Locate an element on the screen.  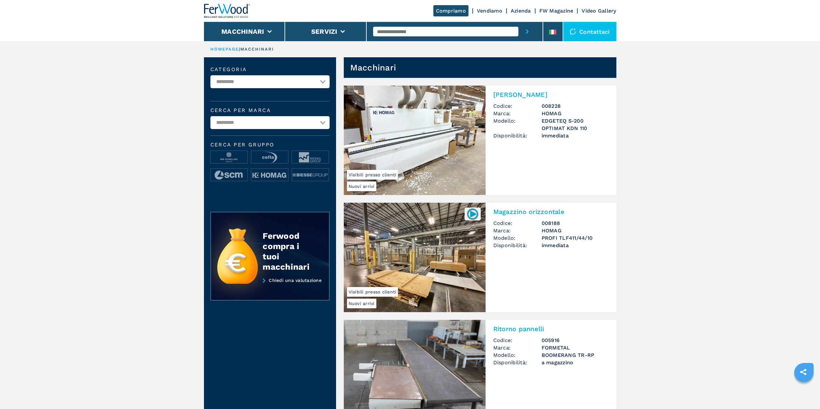
img: Magazzino orizzontale HOMAG PROFI TLF411/44/10 is located at coordinates (414, 258).